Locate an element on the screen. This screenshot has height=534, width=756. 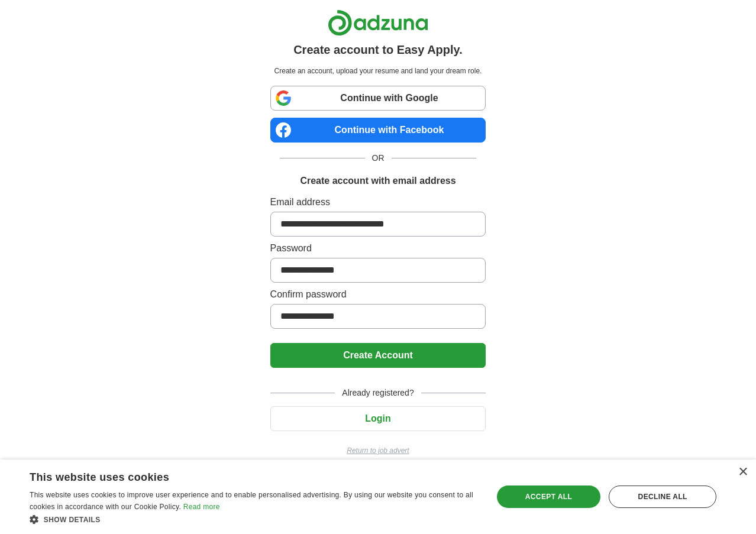
p: Return to job advert is located at coordinates (378, 451).